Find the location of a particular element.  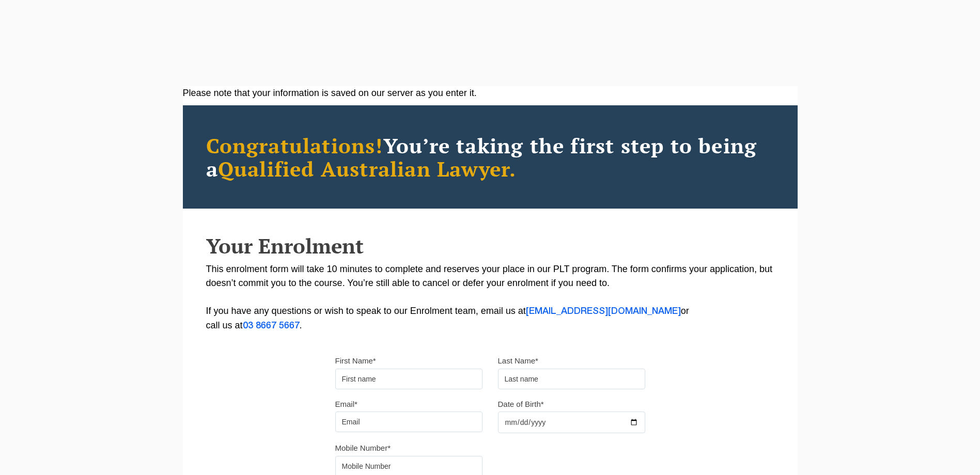

label: Email* is located at coordinates (346, 404).